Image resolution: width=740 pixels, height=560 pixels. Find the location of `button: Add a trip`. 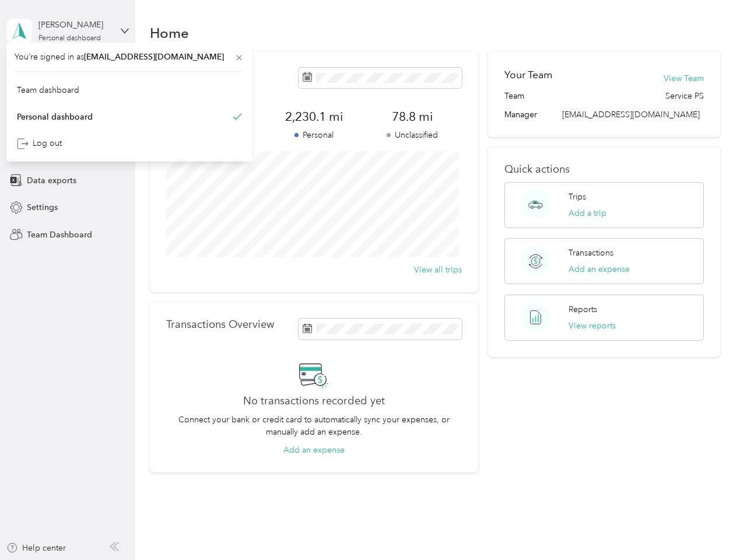

button: Add a trip is located at coordinates (588, 213).